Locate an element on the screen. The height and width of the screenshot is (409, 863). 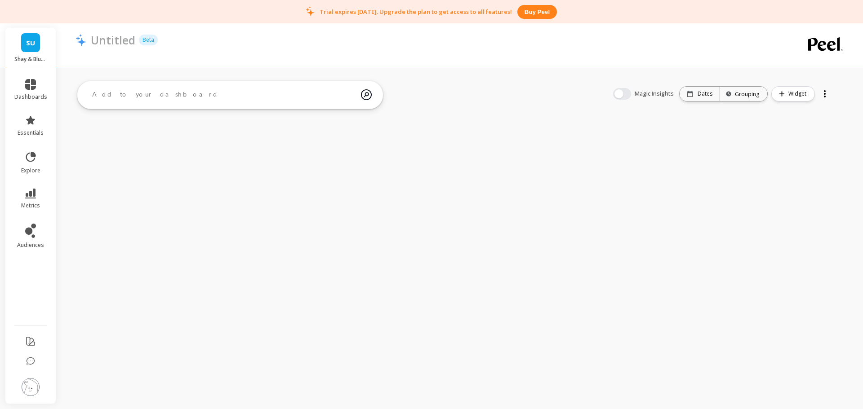
p: Beta is located at coordinates (148, 40).